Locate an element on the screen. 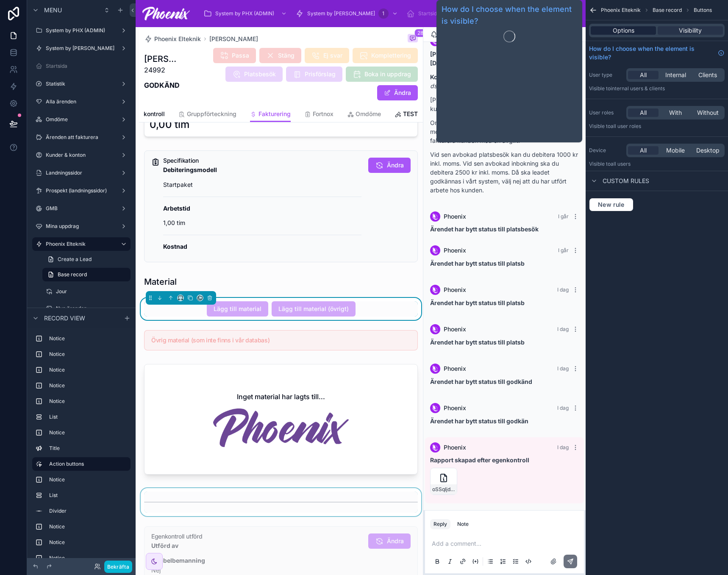 The image size is (728, 575). span: Custom rules is located at coordinates (626, 181).